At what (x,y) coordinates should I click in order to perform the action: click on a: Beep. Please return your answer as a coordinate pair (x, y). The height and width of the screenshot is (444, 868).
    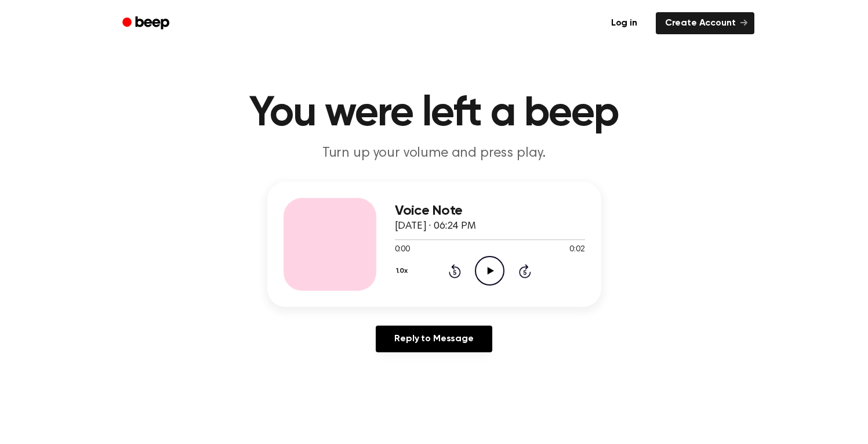
    Looking at the image, I should click on (147, 23).